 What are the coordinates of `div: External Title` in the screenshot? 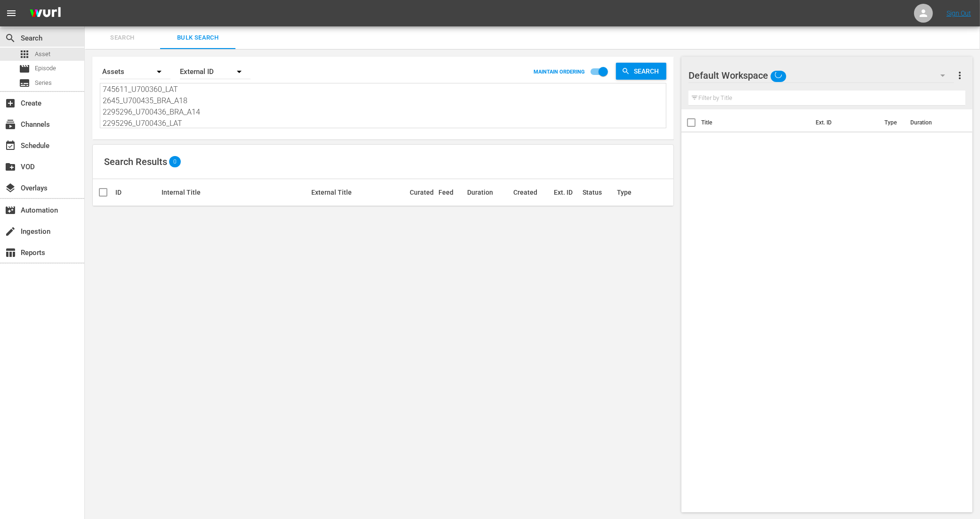 It's located at (359, 192).